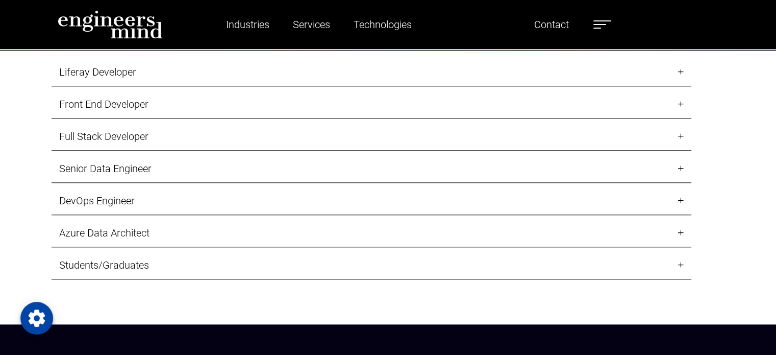 This screenshot has height=355, width=776. What do you see at coordinates (552, 24) in the screenshot?
I see `a: Contact` at bounding box center [552, 24].